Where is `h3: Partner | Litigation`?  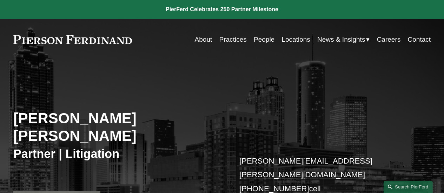
h3: Partner | Litigation is located at coordinates (118, 154).